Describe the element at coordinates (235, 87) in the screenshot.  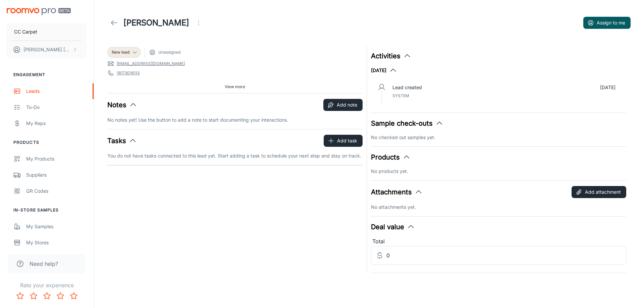
I see `button: View more` at that location.